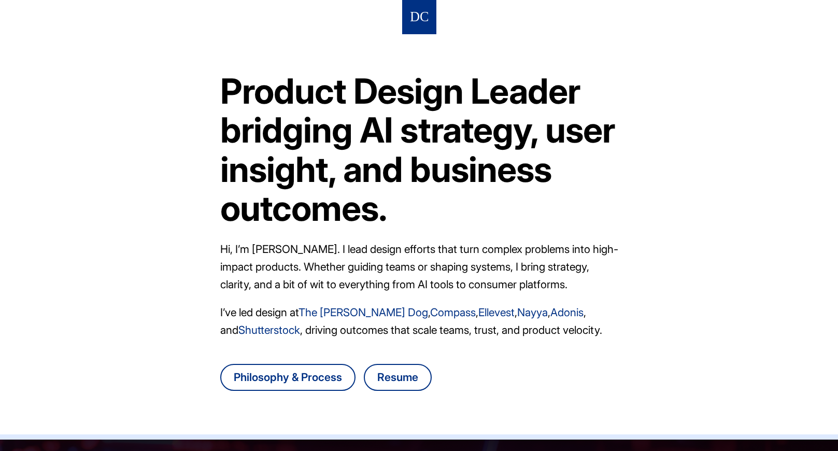 The height and width of the screenshot is (451, 838). What do you see at coordinates (269, 330) in the screenshot?
I see `a: Shutterstock` at bounding box center [269, 330].